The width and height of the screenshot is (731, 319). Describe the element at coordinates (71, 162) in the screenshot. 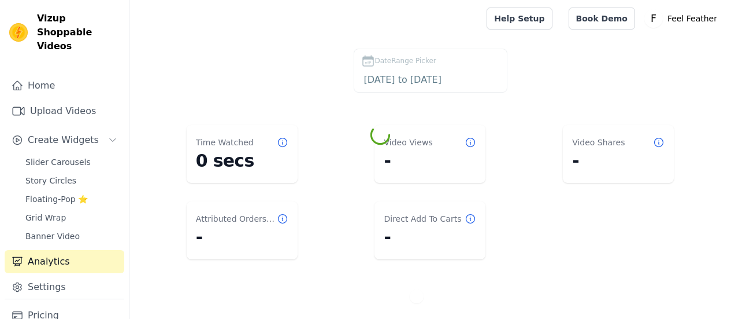

I see `a: Slider Carousels` at that location.